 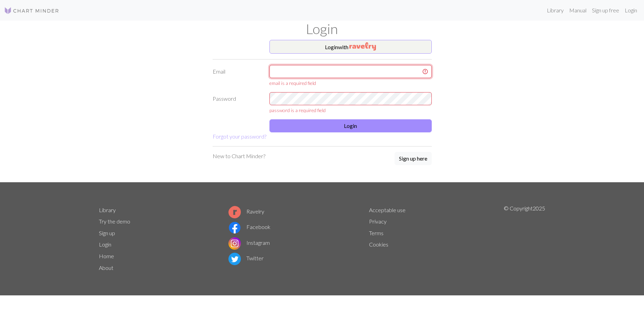 I want to click on label: Email, so click(x=237, y=76).